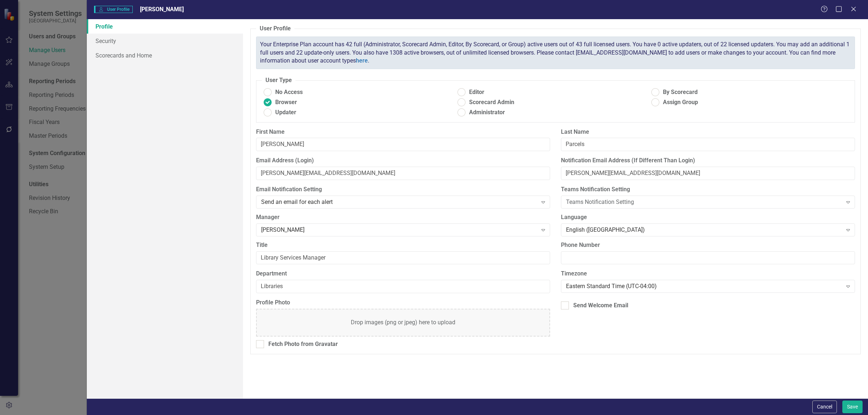 This screenshot has height=415, width=868. I want to click on legend: User Profile, so click(275, 29).